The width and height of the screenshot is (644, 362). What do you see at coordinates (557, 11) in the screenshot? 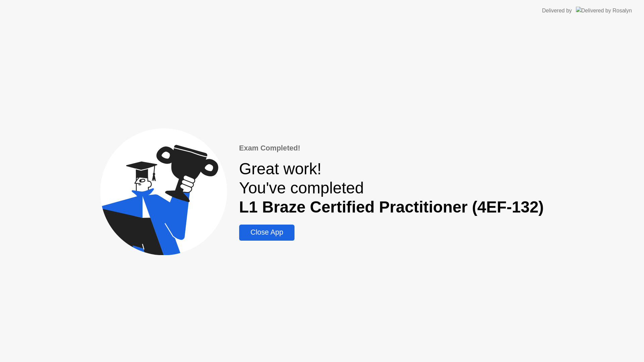
I see `div: Delivered by` at bounding box center [557, 11].